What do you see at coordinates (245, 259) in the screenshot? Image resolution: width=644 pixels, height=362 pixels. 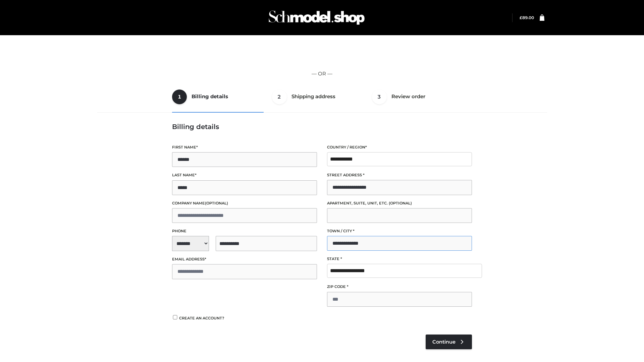 I see `label: Email address` at bounding box center [245, 259].